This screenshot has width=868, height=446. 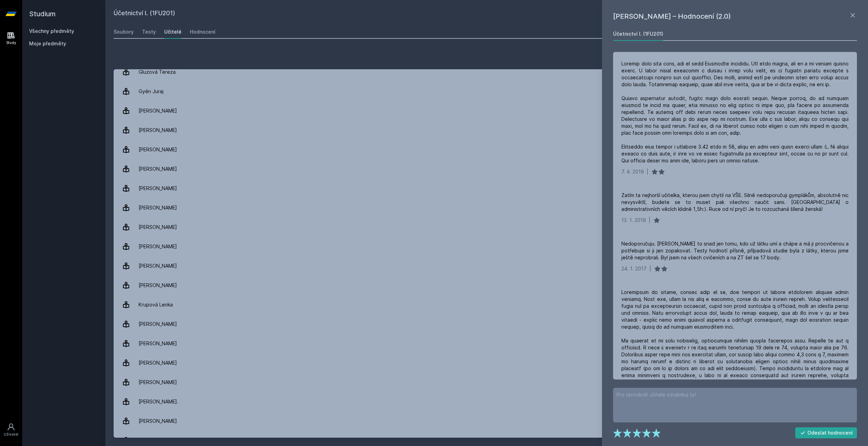 I want to click on a: Hodnocení, so click(x=203, y=32).